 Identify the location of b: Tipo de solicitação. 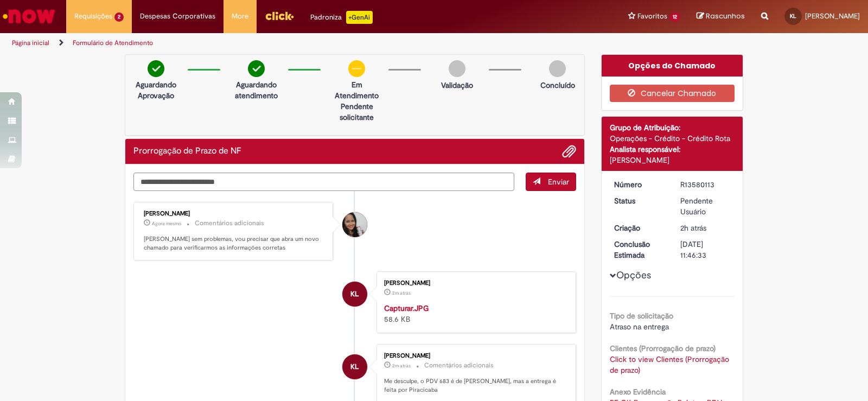
(641, 316).